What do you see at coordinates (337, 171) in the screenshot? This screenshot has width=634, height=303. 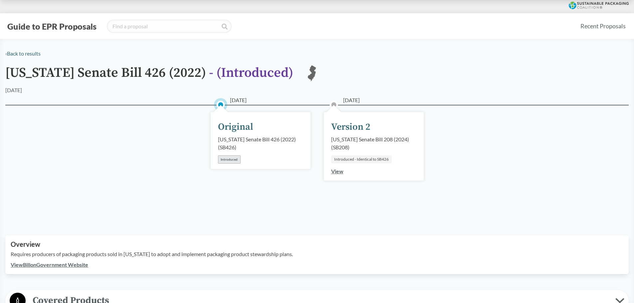 I see `a: View` at bounding box center [337, 171].